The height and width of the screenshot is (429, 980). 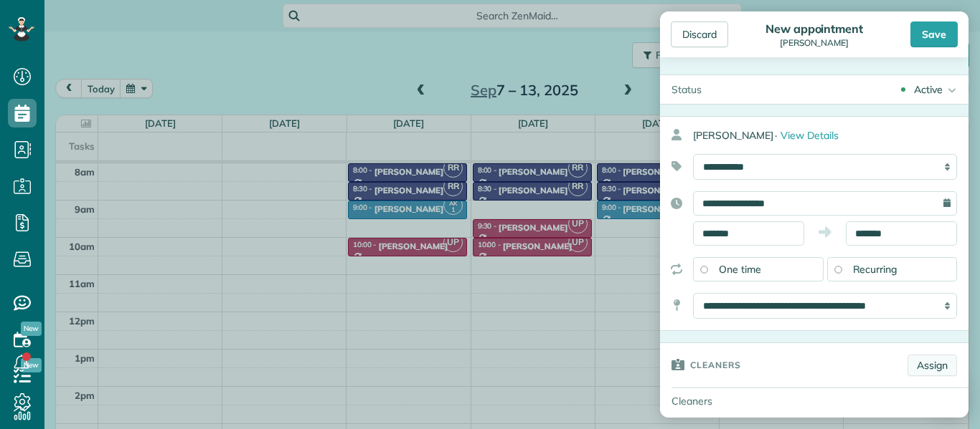 What do you see at coordinates (838, 270) in the screenshot?
I see `input: Recurring` at bounding box center [838, 270].